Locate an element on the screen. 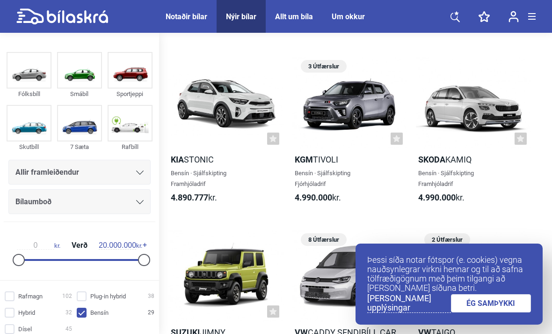  div: Allt um bíla is located at coordinates (294, 16).